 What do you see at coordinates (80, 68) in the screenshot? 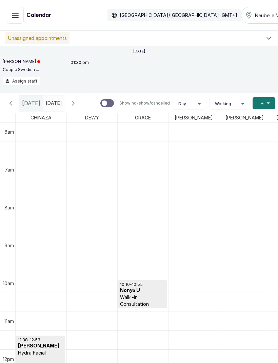
I see `p: 01:30 pm` at bounding box center [80, 68].